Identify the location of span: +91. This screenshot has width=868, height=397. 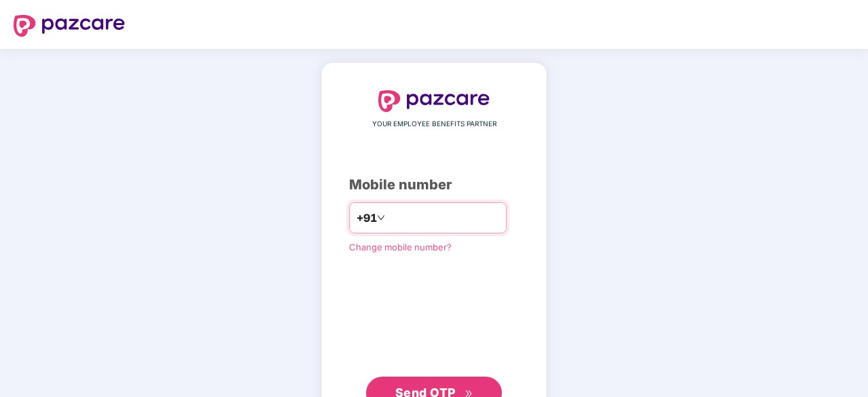
(367, 218).